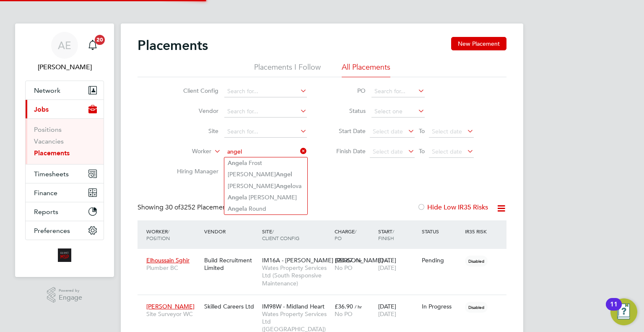  I want to click on span: £24.67, so click(344, 260).